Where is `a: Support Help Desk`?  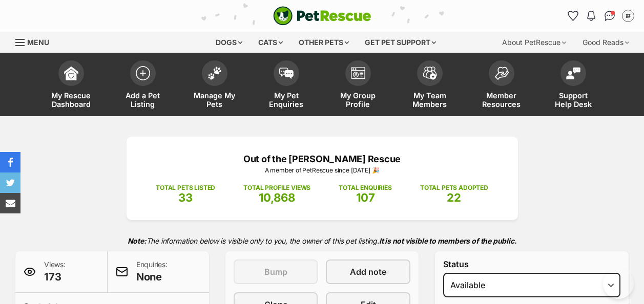 a: Support Help Desk is located at coordinates (573, 86).